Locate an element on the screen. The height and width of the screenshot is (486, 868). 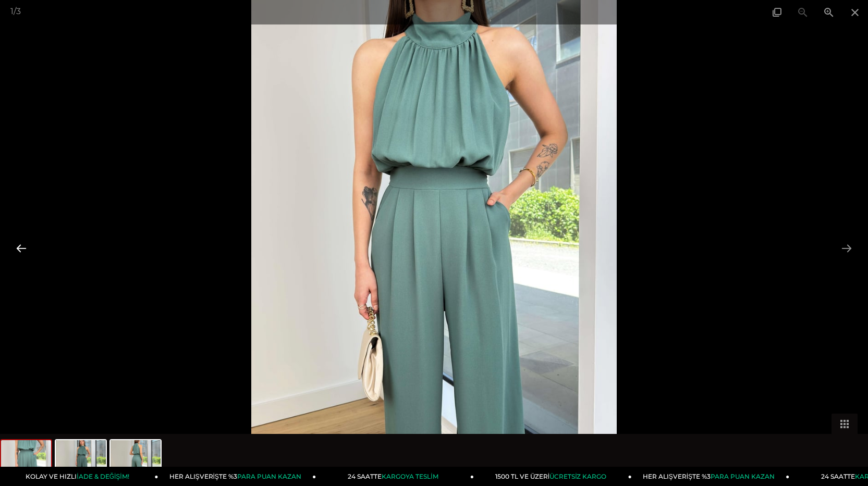
span: İADE & DEĞİŞİM! is located at coordinates (103, 476).